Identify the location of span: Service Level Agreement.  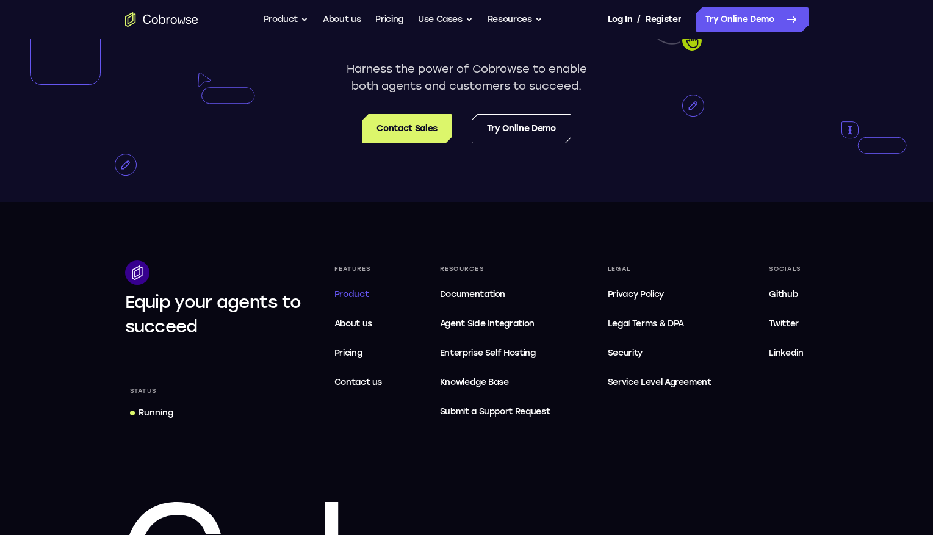
(660, 383).